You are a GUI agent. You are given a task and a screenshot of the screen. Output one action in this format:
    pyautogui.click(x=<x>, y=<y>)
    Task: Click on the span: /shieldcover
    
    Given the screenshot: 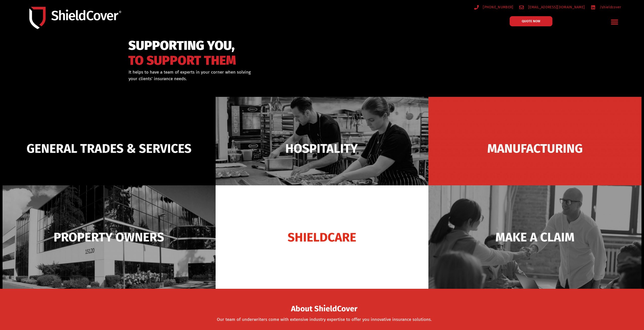 What is the action you would take?
    pyautogui.click(x=610, y=7)
    